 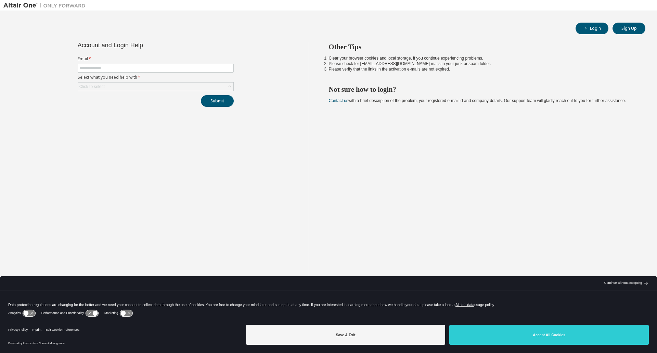 I want to click on label: Email, so click(x=156, y=59).